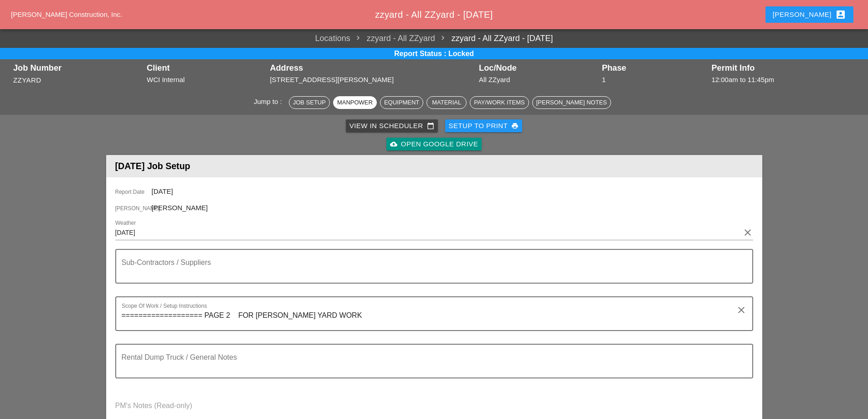 This screenshot has width=868, height=419. Describe the element at coordinates (499, 103) in the screenshot. I see `div: Pay/Work Items` at that location.